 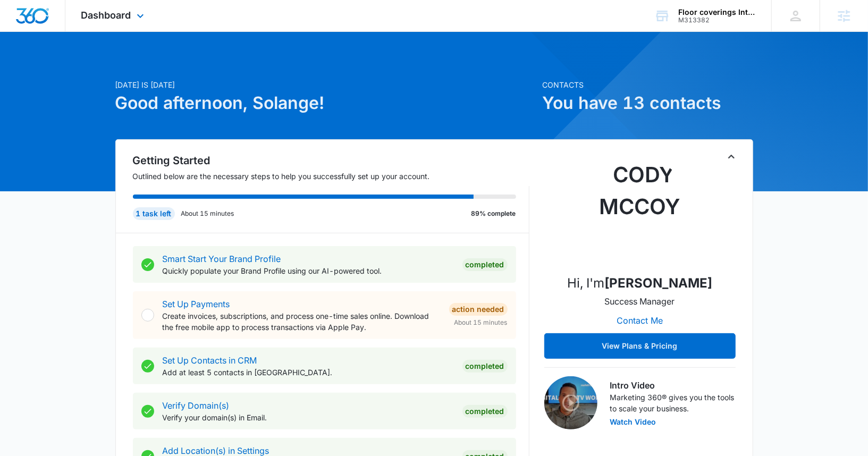 What do you see at coordinates (478, 309) in the screenshot?
I see `div: Action Needed` at bounding box center [478, 309].